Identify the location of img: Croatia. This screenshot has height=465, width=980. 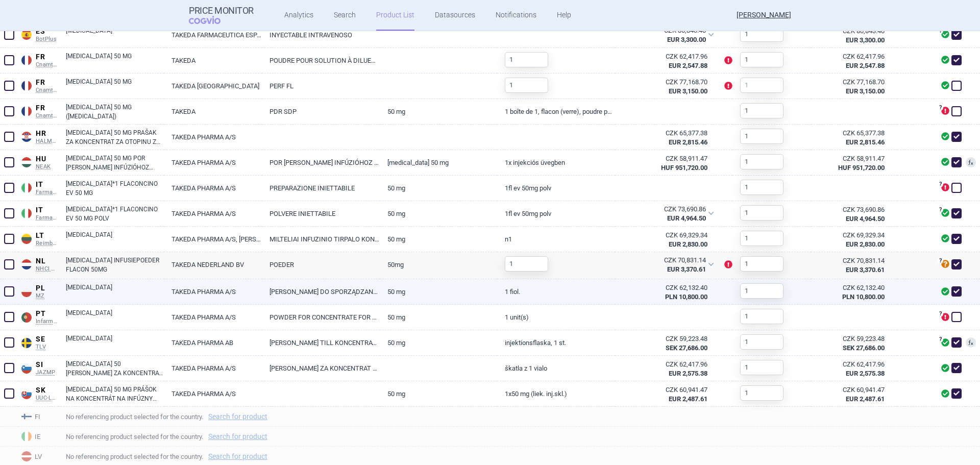
(27, 136).